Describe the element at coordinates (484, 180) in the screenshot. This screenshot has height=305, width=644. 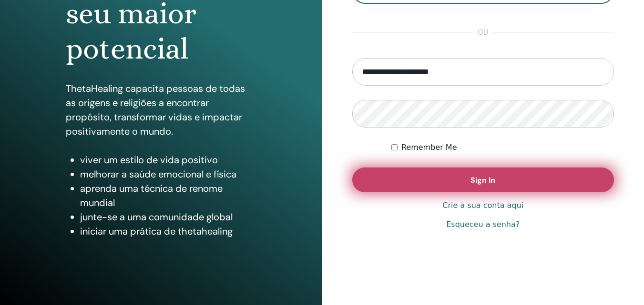
I see `button: Sign In` at that location.